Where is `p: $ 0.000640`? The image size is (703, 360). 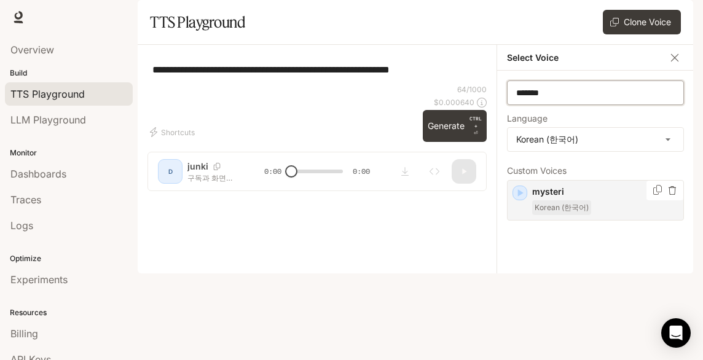
p: $ 0.000640 is located at coordinates (454, 102).